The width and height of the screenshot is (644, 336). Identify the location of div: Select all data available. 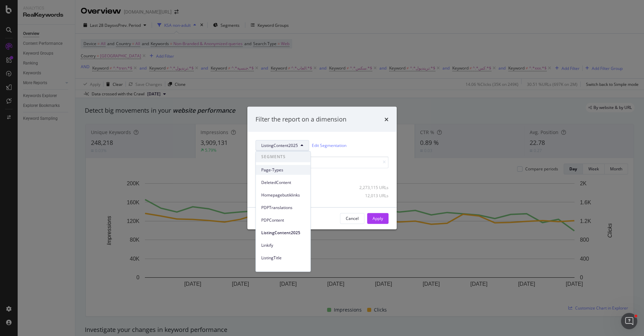
(322, 176).